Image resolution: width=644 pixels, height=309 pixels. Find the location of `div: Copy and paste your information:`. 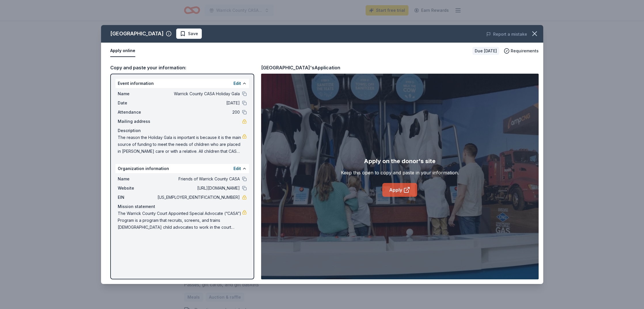

div: Copy and paste your information: is located at coordinates (182, 67).